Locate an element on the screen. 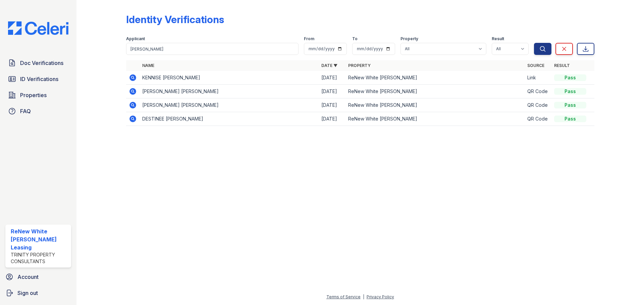 The image size is (644, 305). a: Property is located at coordinates (359, 65).